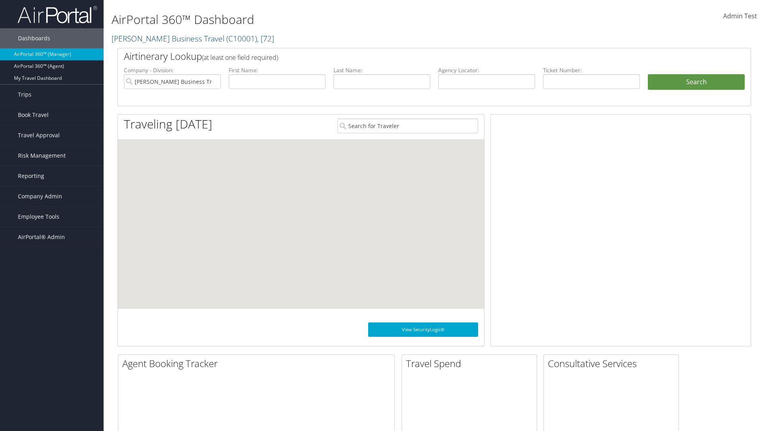 This screenshot has height=431, width=765. I want to click on span: Travel Approval, so click(39, 135).